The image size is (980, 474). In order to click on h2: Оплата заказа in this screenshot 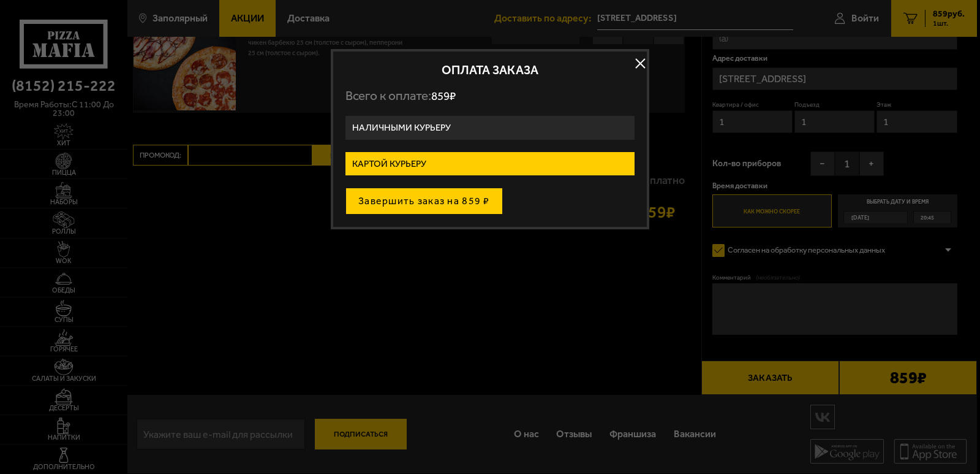, I will do `click(490, 70)`.